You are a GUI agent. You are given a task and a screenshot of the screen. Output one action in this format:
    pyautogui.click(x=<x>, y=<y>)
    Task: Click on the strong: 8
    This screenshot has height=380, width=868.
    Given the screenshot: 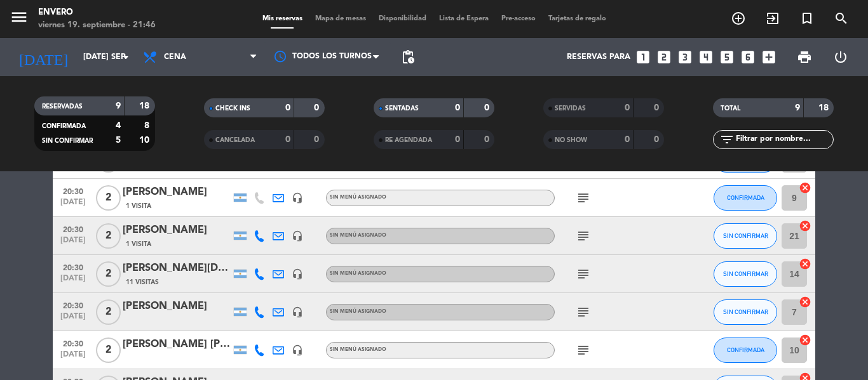 What is the action you would take?
    pyautogui.click(x=148, y=125)
    